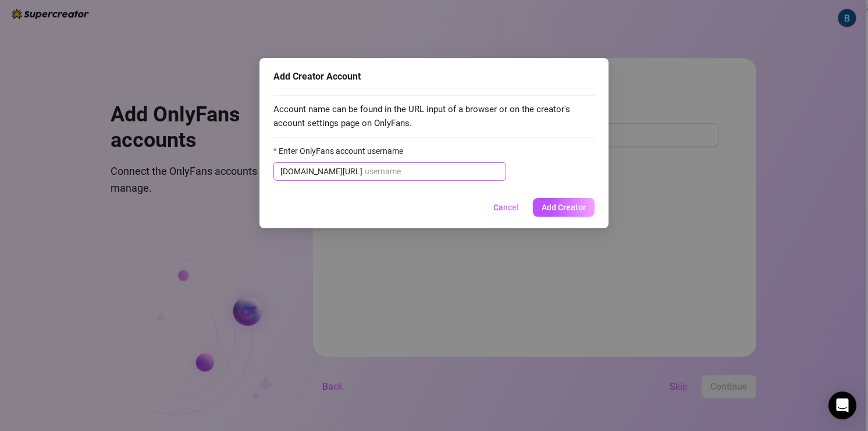 The image size is (868, 431). I want to click on span: Cancel, so click(506, 208).